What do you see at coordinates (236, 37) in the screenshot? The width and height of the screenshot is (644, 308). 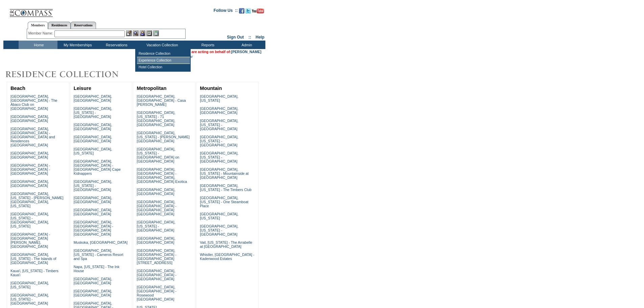 I see `a: Sign Out` at bounding box center [236, 37].